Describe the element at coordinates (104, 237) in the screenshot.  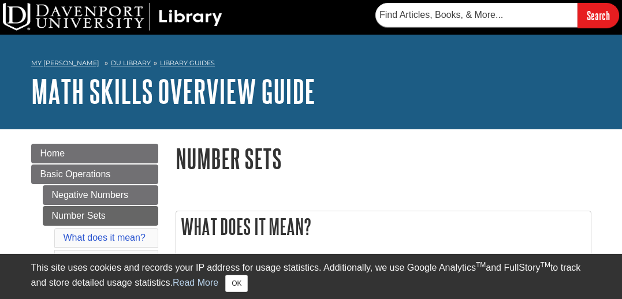
I see `a: What does it mean?` at that location.